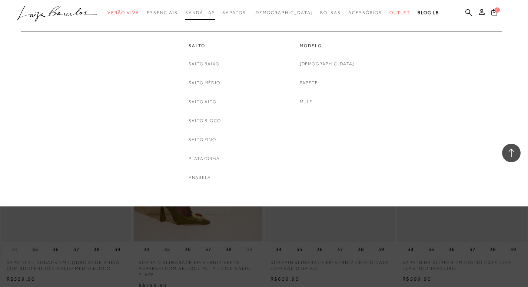  What do you see at coordinates (497, 10) in the screenshot?
I see `span: 0` at bounding box center [497, 10].